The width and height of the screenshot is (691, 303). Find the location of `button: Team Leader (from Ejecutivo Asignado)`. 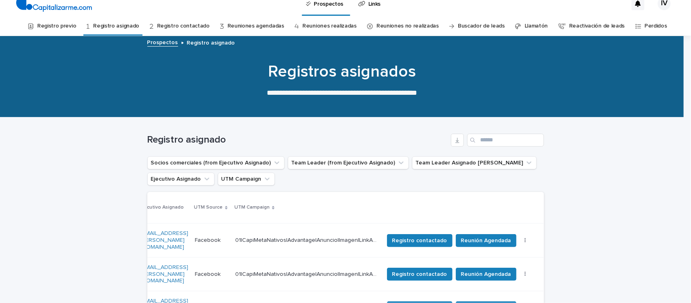

button: Team Leader (from Ejecutivo Asignado) is located at coordinates (348, 163).